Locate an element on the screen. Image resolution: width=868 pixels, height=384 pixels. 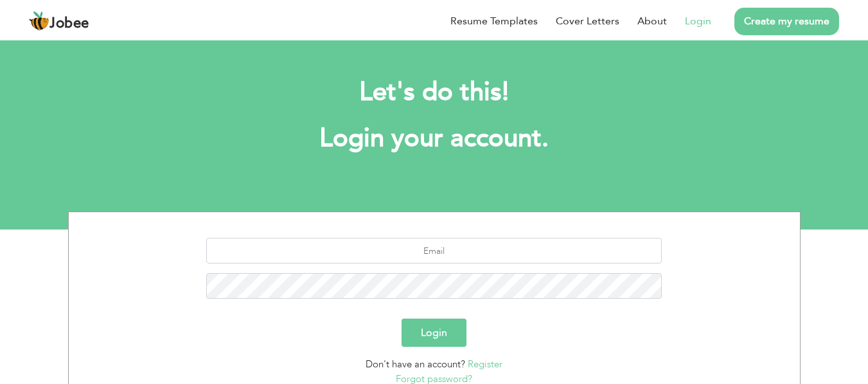
span: Jobee is located at coordinates (69, 24).